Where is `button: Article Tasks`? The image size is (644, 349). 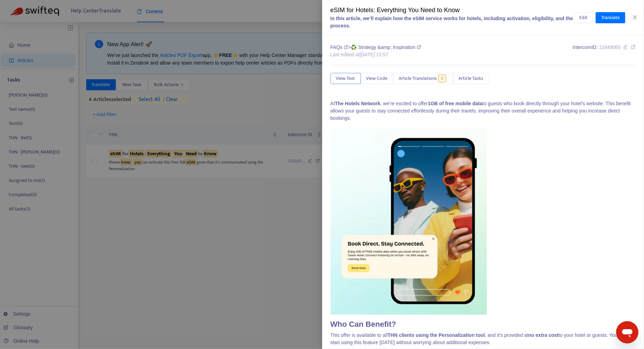
button: Article Tasks is located at coordinates (471, 79).